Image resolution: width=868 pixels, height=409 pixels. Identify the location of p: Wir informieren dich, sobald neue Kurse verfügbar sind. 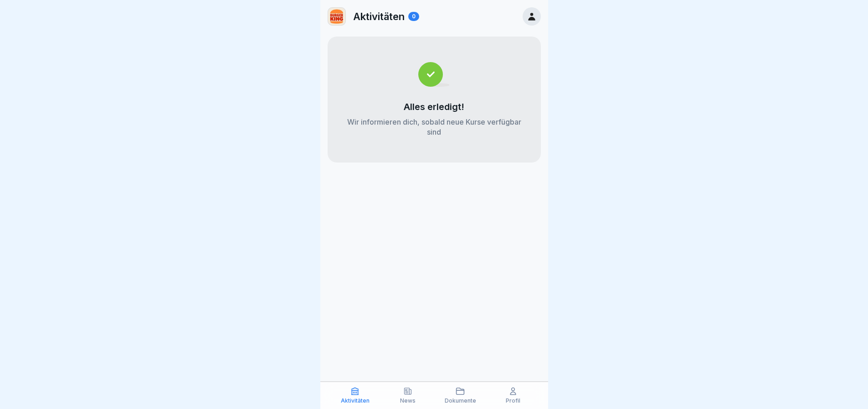
(434, 127).